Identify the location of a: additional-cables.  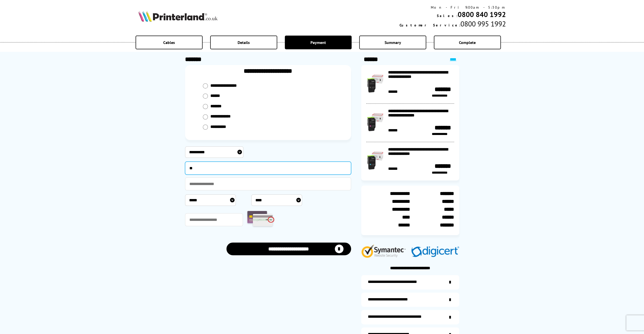
(410, 317).